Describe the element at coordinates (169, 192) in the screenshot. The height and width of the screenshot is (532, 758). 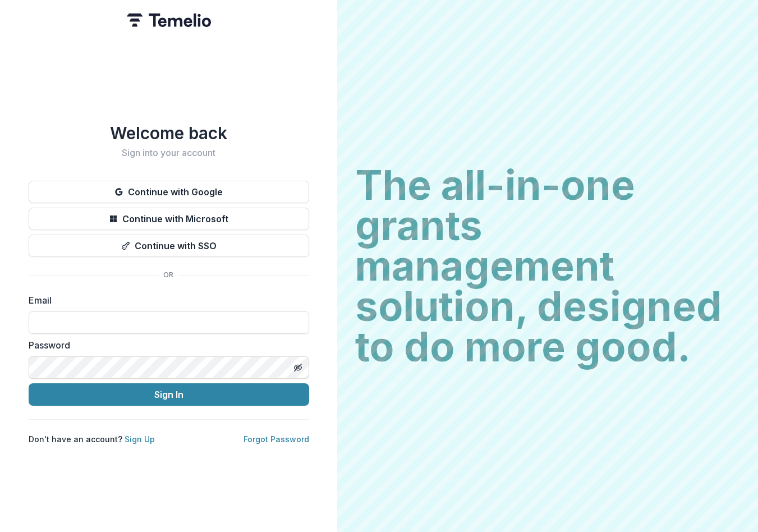
I see `button: Continue with Google` at that location.